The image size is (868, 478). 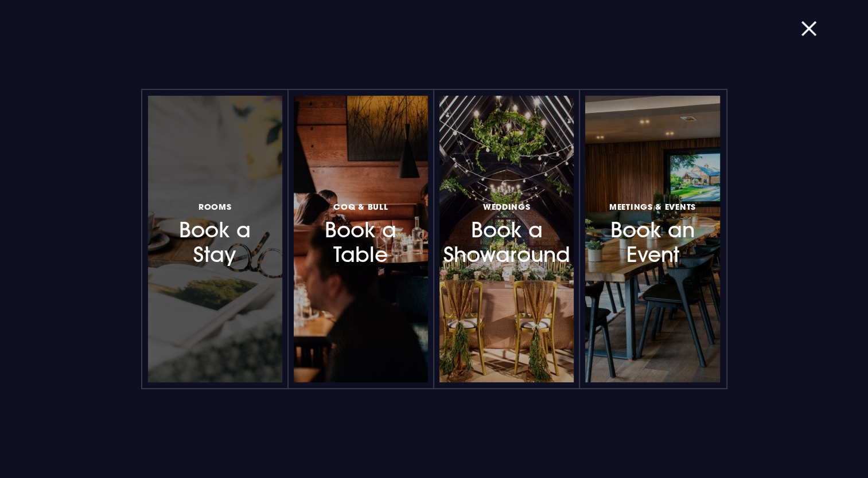 I want to click on span: Meetings & Events, so click(x=652, y=206).